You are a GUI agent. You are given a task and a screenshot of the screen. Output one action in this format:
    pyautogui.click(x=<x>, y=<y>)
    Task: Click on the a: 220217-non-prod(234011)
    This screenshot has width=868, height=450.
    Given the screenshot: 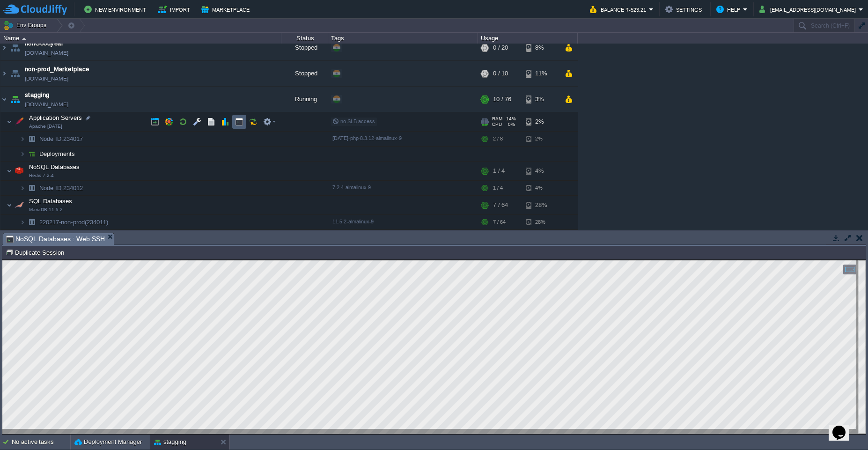 What is the action you would take?
    pyautogui.click(x=74, y=222)
    